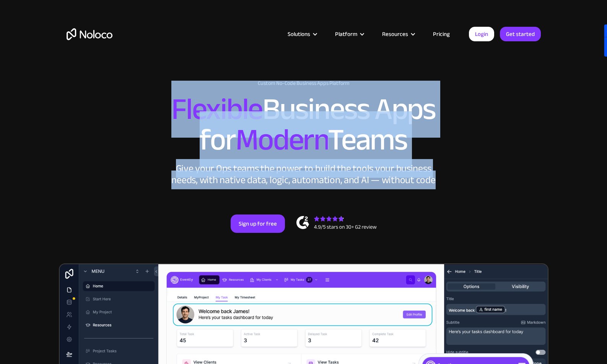 The image size is (607, 364). I want to click on a: Sign up for free, so click(258, 224).